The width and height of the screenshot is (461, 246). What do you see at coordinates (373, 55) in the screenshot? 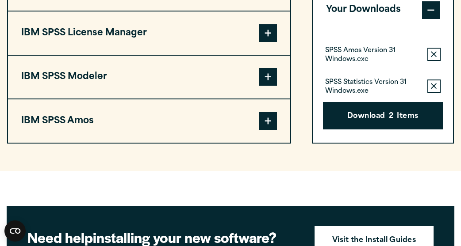
I see `p: SPSS Amos Version 31 Windows.exe` at bounding box center [373, 55].